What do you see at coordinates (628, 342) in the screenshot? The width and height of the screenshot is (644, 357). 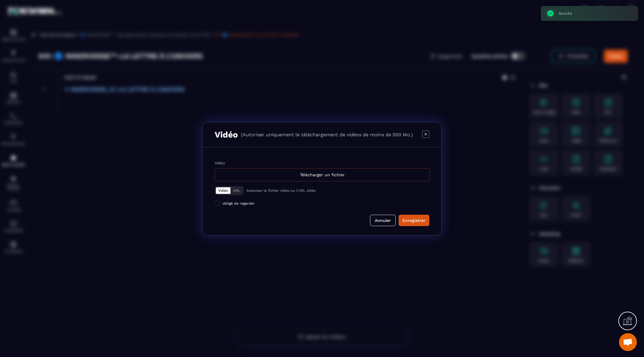 I see `a: Ouvrir le chat` at bounding box center [628, 342].